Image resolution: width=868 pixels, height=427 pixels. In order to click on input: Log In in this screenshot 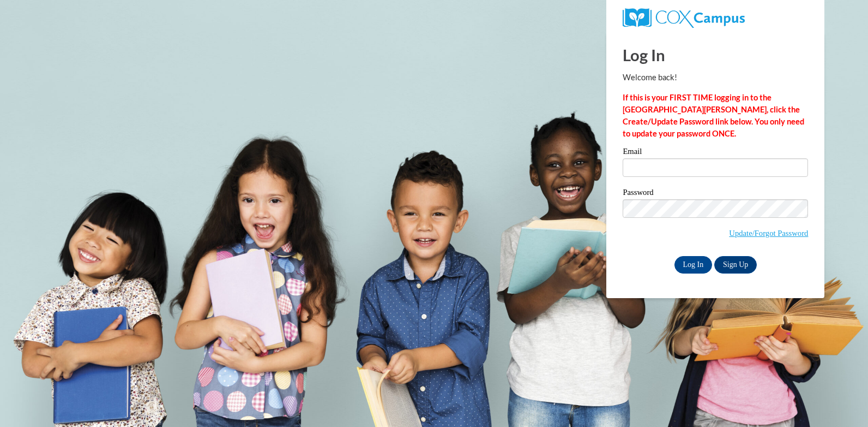, I will do `click(693, 265)`.